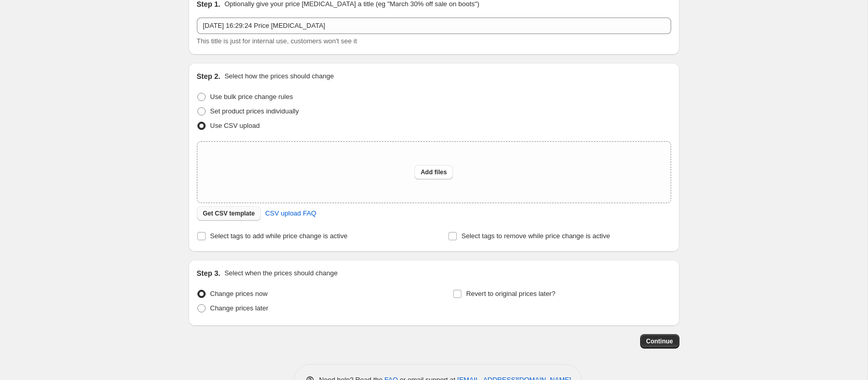 This screenshot has width=868, height=380. Describe the element at coordinates (209, 274) in the screenshot. I see `h2: Step 3.` at that location.